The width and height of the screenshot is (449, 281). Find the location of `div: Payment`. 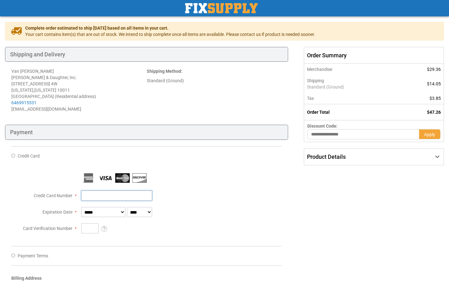

div: Payment is located at coordinates (146, 132).